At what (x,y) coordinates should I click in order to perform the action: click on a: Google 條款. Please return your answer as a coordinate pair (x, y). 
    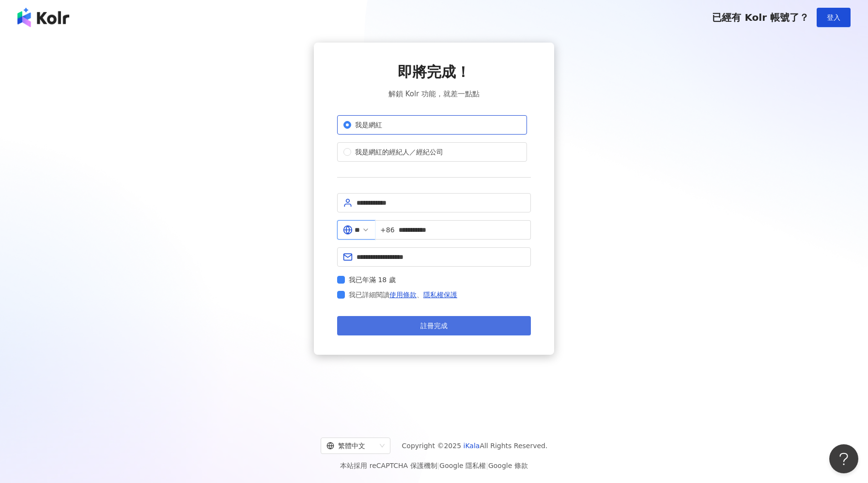
    Looking at the image, I should click on (508, 466).